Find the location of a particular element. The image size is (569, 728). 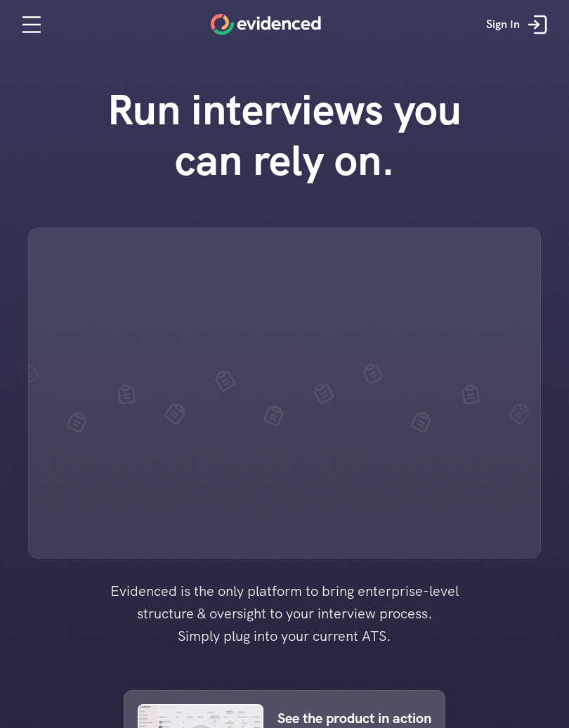

h1: Run interviews you can rely on. is located at coordinates (284, 135).